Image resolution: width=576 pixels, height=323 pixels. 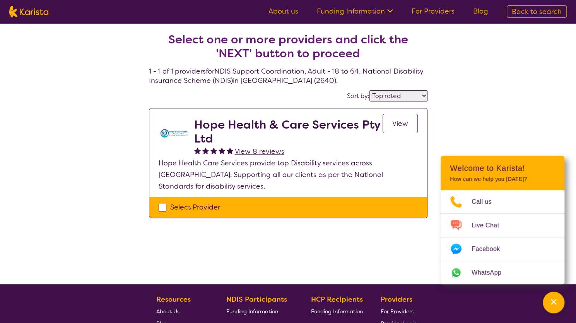 I want to click on b: HCP Recipients, so click(x=337, y=299).